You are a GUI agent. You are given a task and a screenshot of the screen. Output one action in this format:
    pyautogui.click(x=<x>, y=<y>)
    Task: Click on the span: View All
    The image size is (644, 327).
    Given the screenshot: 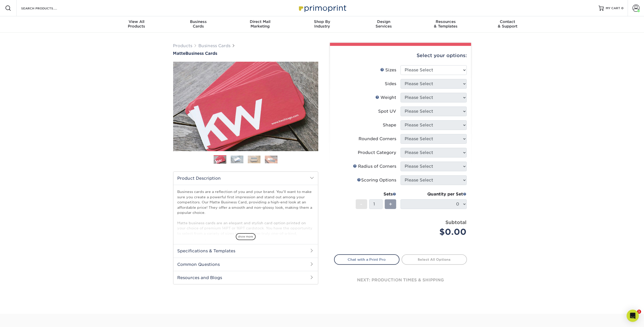 What is the action you would take?
    pyautogui.click(x=137, y=22)
    